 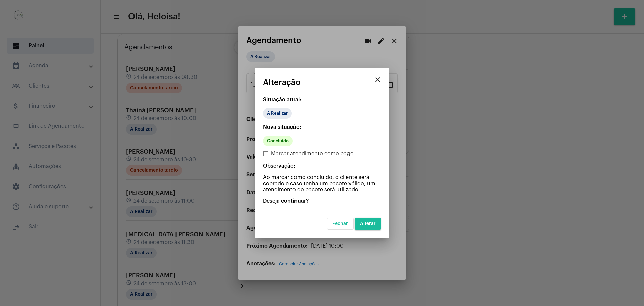 I want to click on span: Alterar, so click(x=368, y=224).